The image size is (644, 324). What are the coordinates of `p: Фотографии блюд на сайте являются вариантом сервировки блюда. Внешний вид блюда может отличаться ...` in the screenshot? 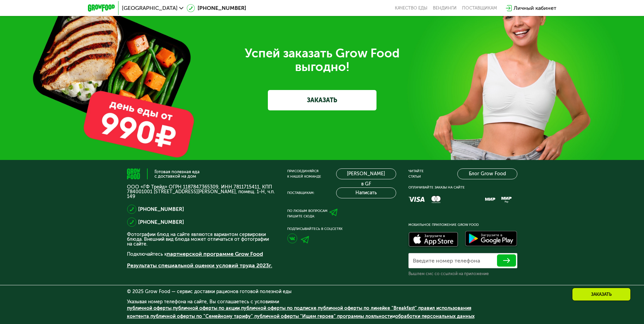 It's located at (201, 239).